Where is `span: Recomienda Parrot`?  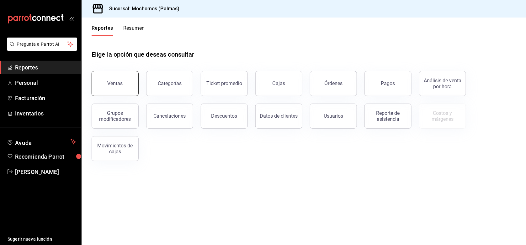 span: Recomienda Parrot is located at coordinates (45, 157).